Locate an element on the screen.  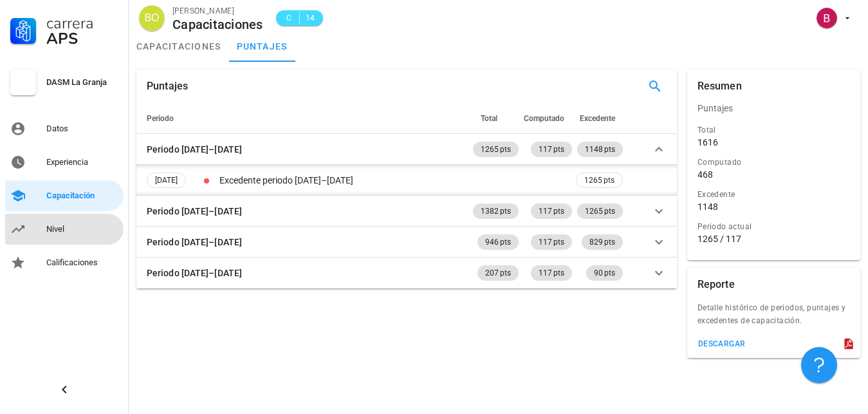
div: Capacitaciones is located at coordinates (218, 25).